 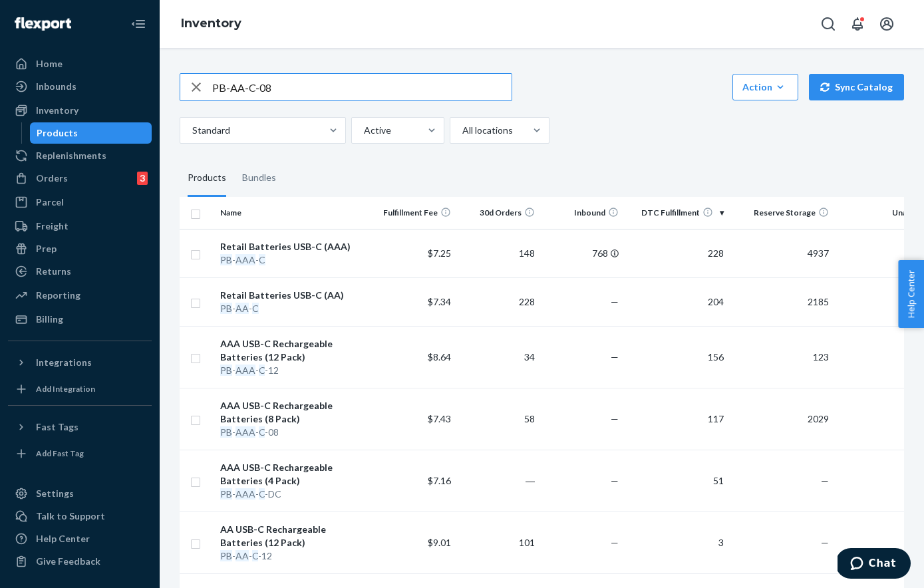 What do you see at coordinates (65, 388) in the screenshot?
I see `div: Add Integration` at bounding box center [65, 388].